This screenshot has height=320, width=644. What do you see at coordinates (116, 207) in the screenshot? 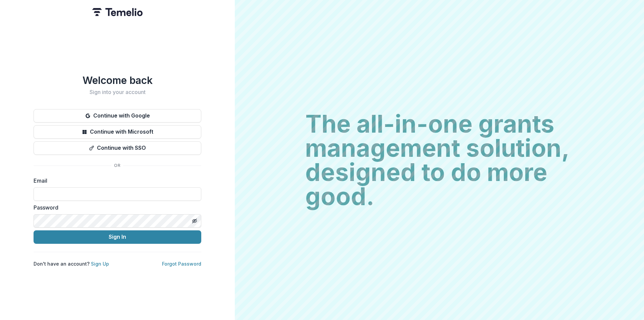
I see `label: Password` at bounding box center [116, 207].